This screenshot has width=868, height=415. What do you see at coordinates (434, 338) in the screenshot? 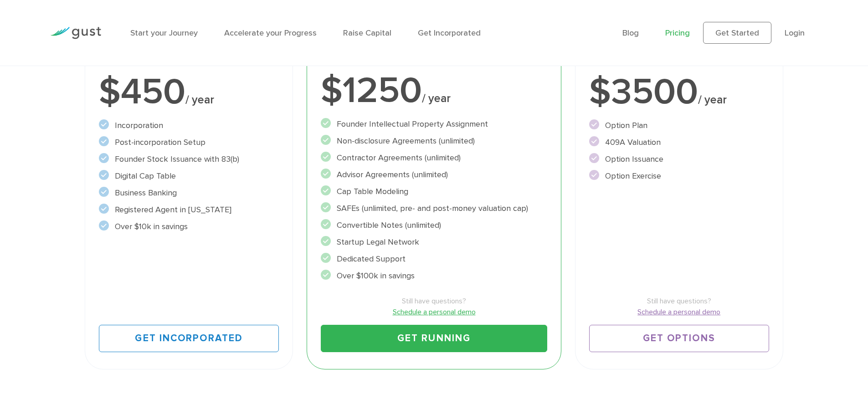
I see `a: Get Running` at bounding box center [434, 338].